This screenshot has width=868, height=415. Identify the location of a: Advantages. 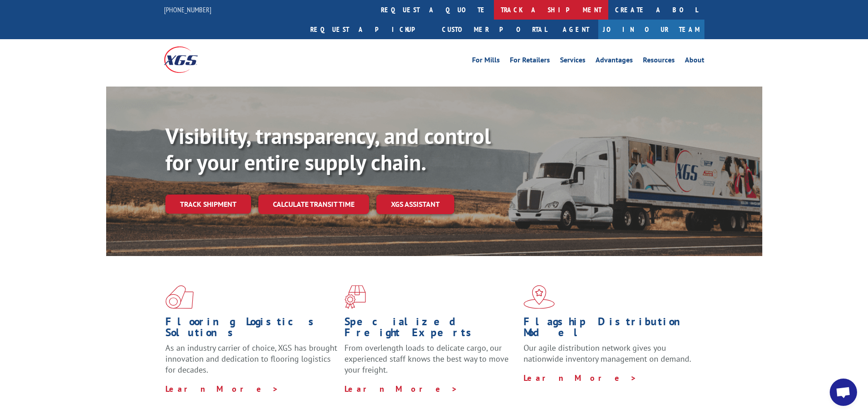
(614, 62).